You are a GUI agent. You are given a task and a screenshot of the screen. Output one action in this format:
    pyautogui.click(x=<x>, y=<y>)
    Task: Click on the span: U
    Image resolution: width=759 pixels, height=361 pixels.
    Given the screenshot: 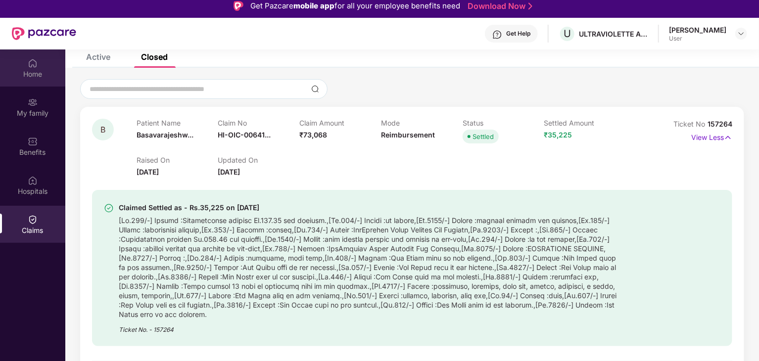 What is the action you would take?
    pyautogui.click(x=567, y=34)
    